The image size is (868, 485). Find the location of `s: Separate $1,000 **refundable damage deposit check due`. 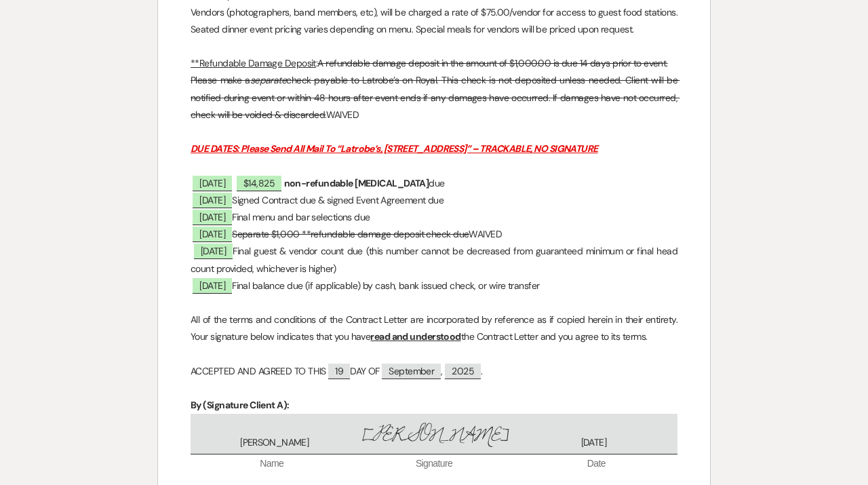

s: Separate $1,000 **refundable damage deposit check due is located at coordinates (350, 234).